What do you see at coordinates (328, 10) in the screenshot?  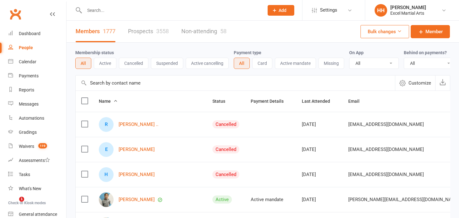 I see `span: Settings` at bounding box center [328, 10].